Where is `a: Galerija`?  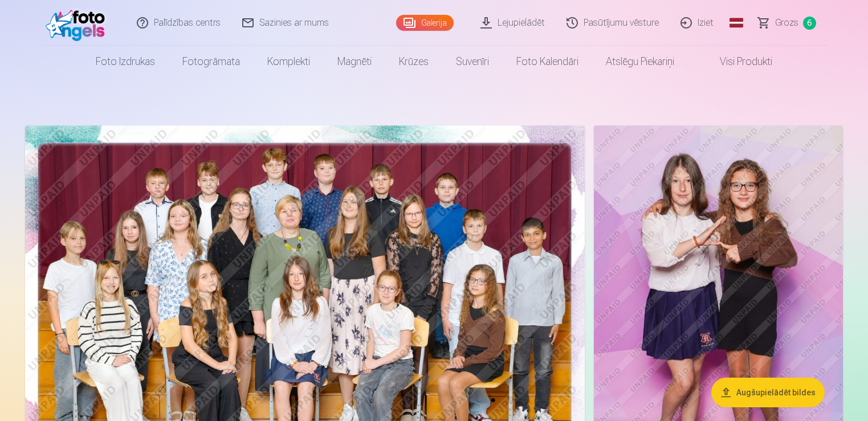 a: Galerija is located at coordinates (425, 23).